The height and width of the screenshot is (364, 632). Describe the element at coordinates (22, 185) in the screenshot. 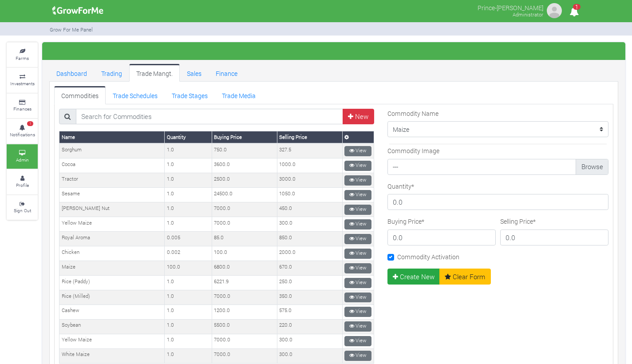

I see `small: Profile` at that location.